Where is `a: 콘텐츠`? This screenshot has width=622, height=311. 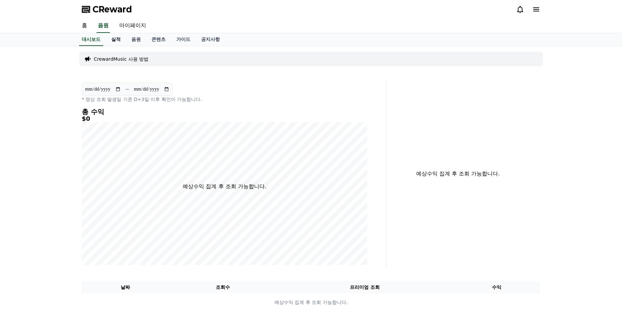
a: 콘텐츠 is located at coordinates (159, 40).